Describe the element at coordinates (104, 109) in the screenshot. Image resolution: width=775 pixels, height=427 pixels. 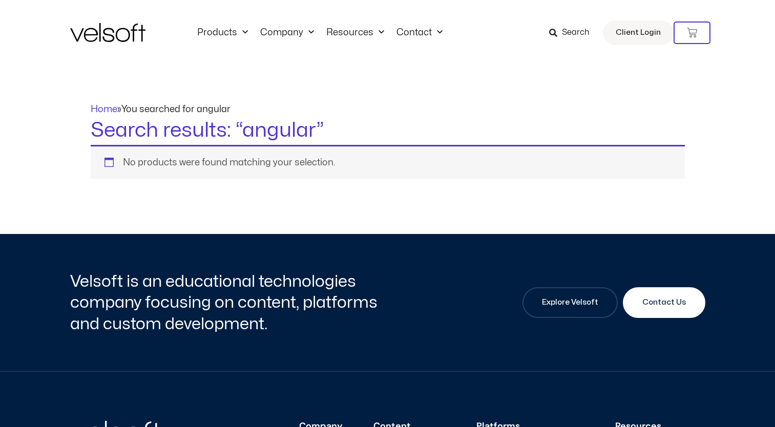
I see `a: Home` at that location.